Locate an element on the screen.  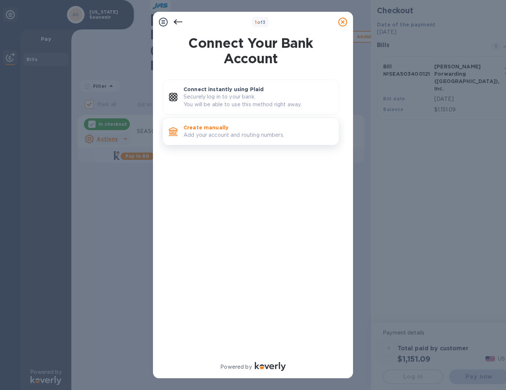
p: Powered by is located at coordinates (236, 367).